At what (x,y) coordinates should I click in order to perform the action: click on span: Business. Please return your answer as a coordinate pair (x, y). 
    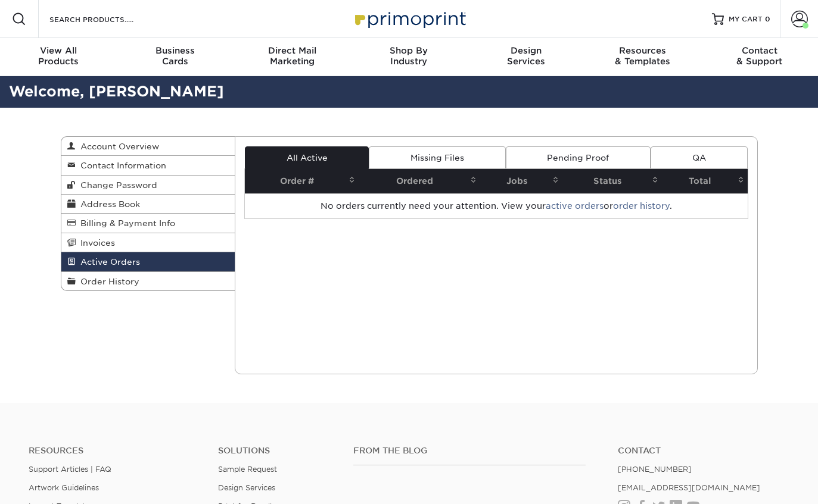
    Looking at the image, I should click on (175, 51).